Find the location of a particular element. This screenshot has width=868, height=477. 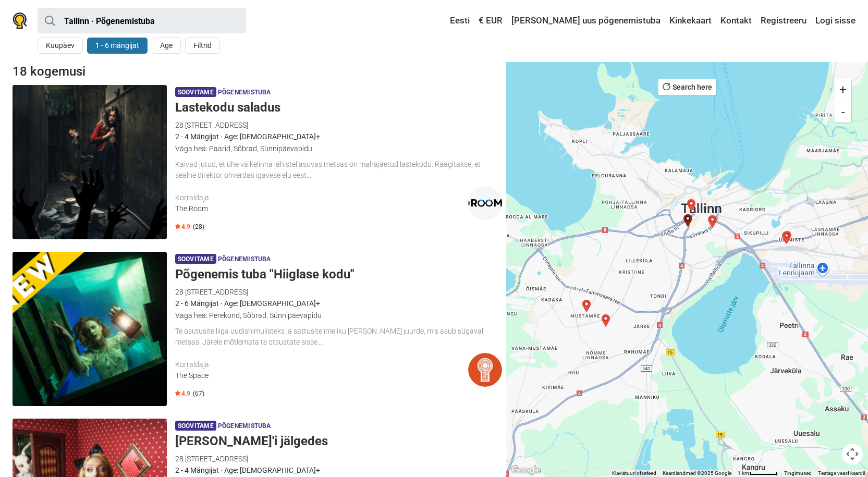

div: The Room is located at coordinates (322, 209).